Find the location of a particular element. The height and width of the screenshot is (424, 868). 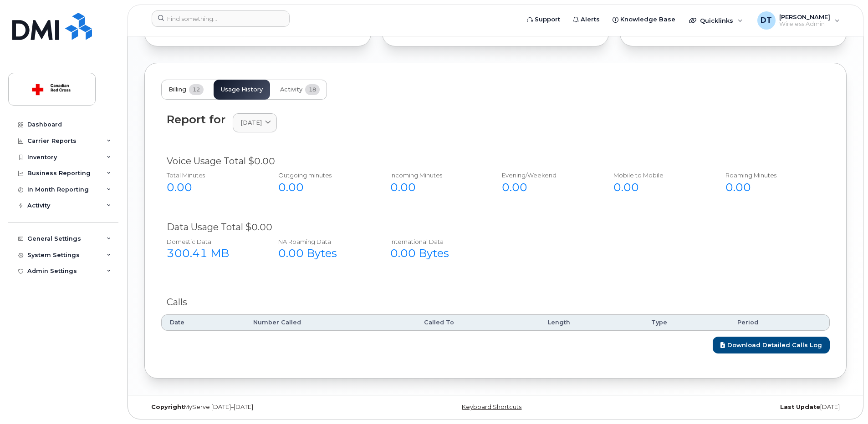

th: Number Called is located at coordinates (331, 322).